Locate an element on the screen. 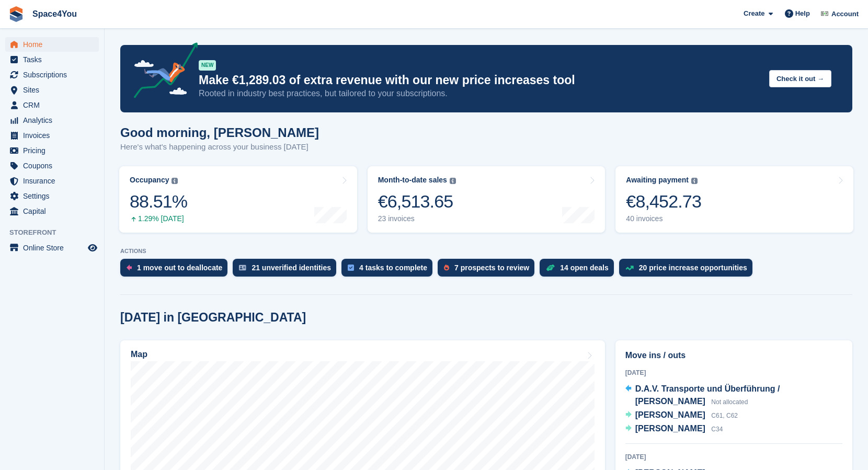  h2: Move ins / outs is located at coordinates (734, 356).